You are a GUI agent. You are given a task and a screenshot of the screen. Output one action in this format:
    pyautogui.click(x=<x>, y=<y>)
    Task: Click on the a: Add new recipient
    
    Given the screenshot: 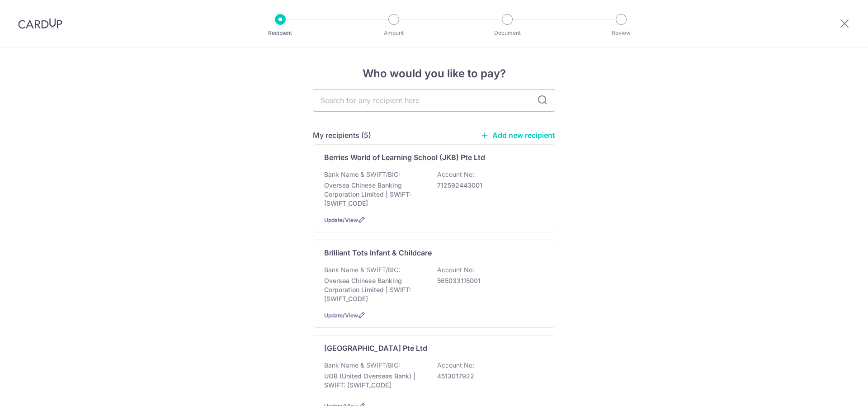 What is the action you would take?
    pyautogui.click(x=518, y=135)
    